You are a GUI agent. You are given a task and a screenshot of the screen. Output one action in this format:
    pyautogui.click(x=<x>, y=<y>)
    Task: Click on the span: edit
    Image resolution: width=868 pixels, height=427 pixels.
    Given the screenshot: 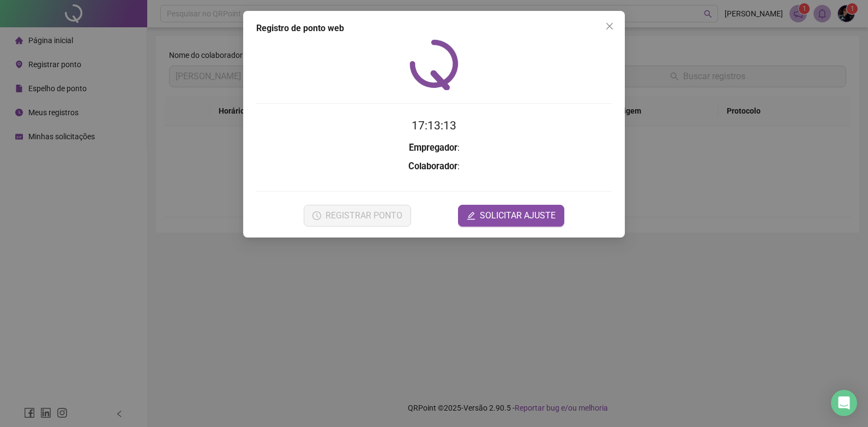 What is the action you would take?
    pyautogui.click(x=471, y=215)
    